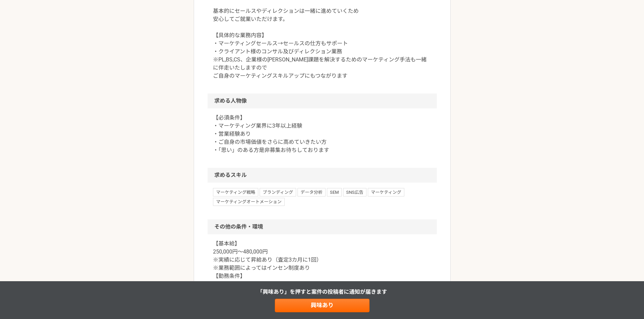 This screenshot has width=644, height=319. What do you see at coordinates (386, 192) in the screenshot?
I see `span: マーケティング` at bounding box center [386, 192].